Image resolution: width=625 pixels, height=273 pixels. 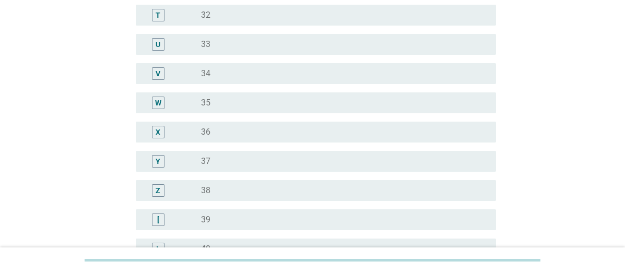 I want to click on label: 34, so click(x=206, y=74).